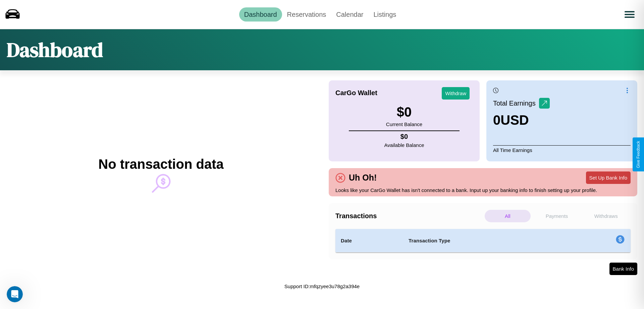  What do you see at coordinates (483, 241) in the screenshot?
I see `table: simple table` at bounding box center [483, 241].